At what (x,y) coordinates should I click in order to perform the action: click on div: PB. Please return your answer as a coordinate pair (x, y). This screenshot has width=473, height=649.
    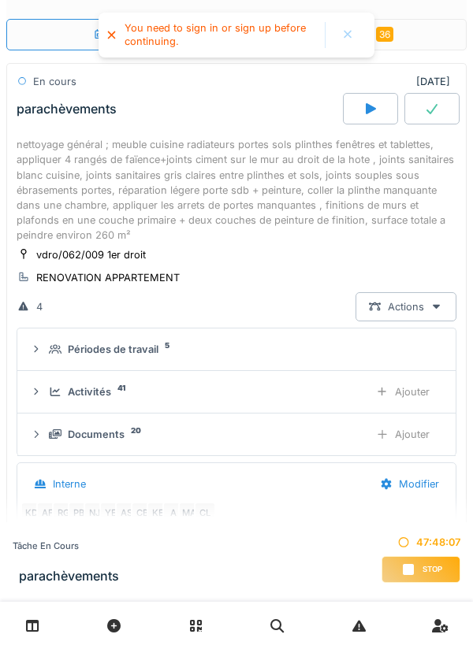
    Looking at the image, I should click on (79, 513).